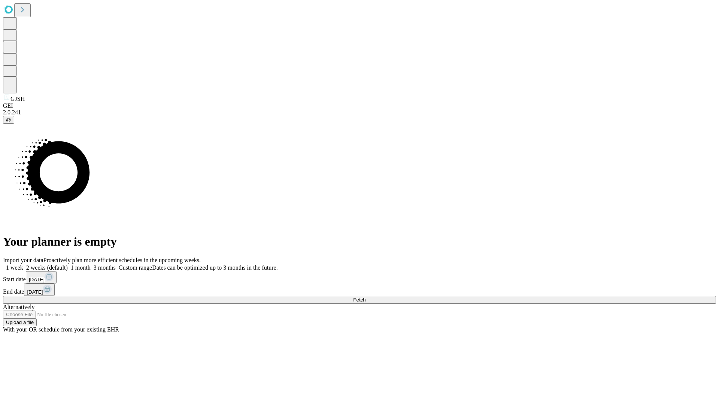 The height and width of the screenshot is (405, 719). Describe the element at coordinates (135, 267) in the screenshot. I see `span: Custom range` at that location.